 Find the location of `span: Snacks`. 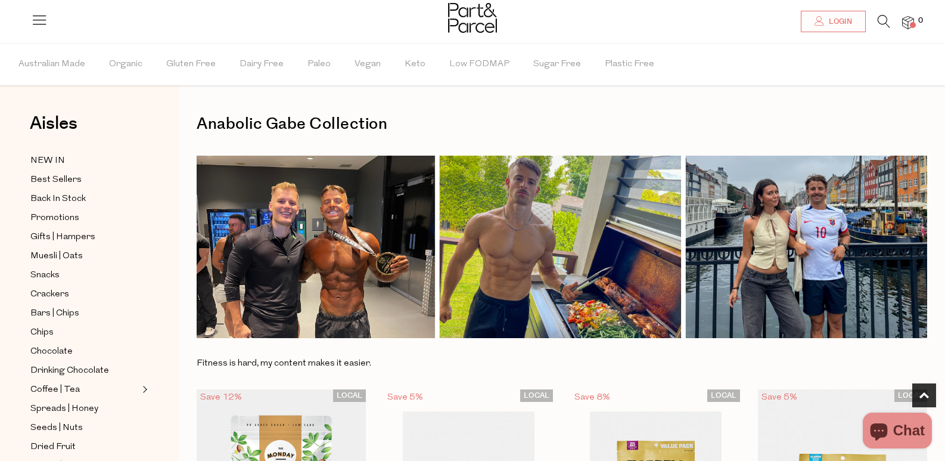

span: Snacks is located at coordinates (45, 275).